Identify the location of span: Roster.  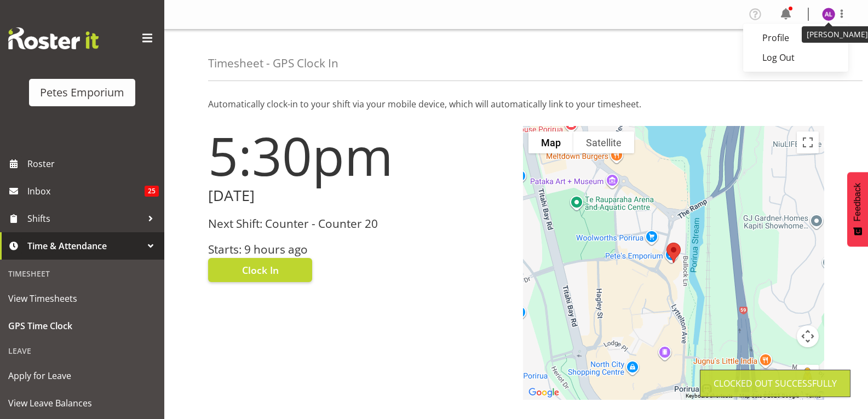
(93, 164).